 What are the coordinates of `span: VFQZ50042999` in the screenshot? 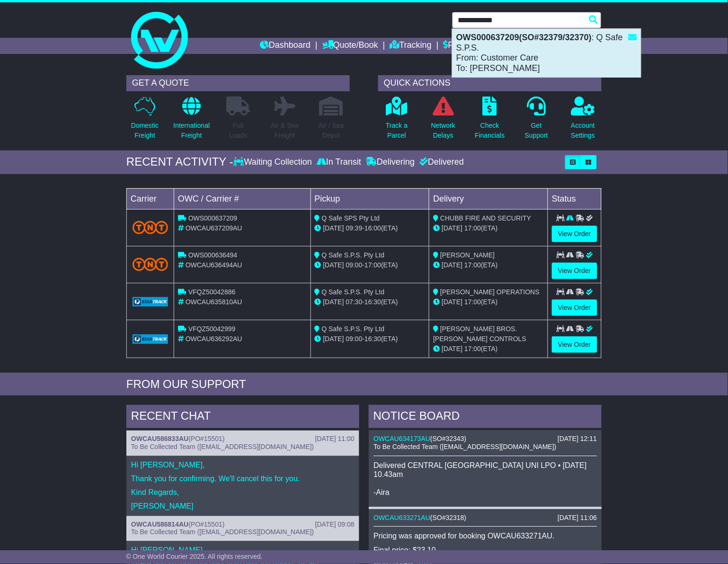 It's located at (212, 329).